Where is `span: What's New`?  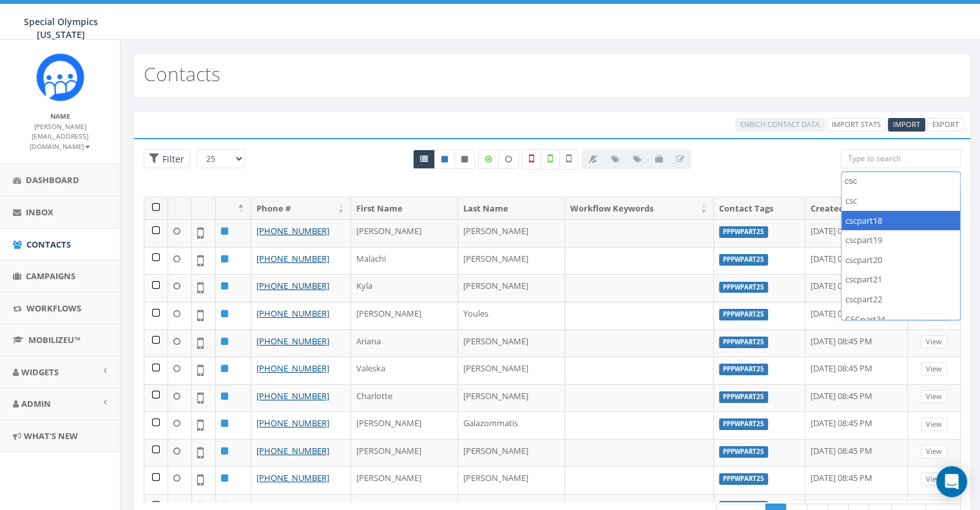 span: What's New is located at coordinates (51, 436).